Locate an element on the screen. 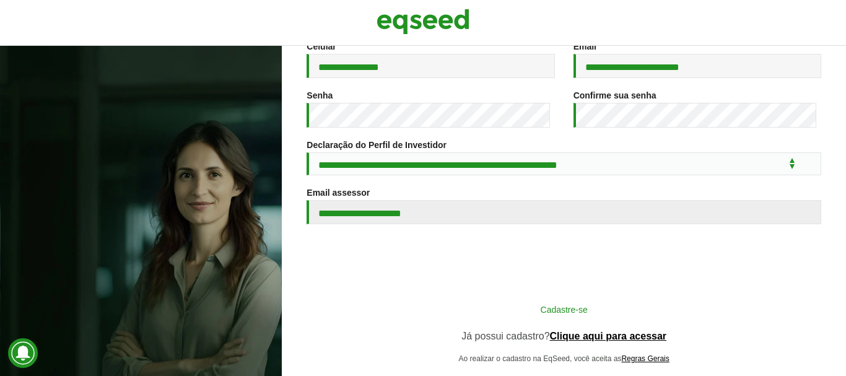  label: Declaração do Perfil de Investidor is located at coordinates (377, 145).